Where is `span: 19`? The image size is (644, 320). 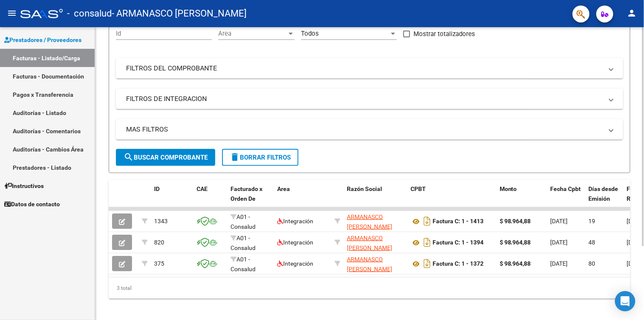
span: 19 is located at coordinates (592, 221).